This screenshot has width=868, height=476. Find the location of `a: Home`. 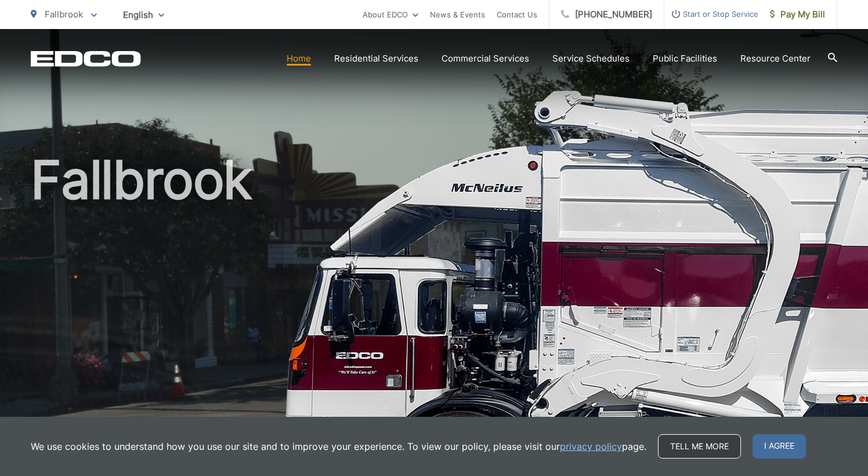

a: Home is located at coordinates (299, 59).